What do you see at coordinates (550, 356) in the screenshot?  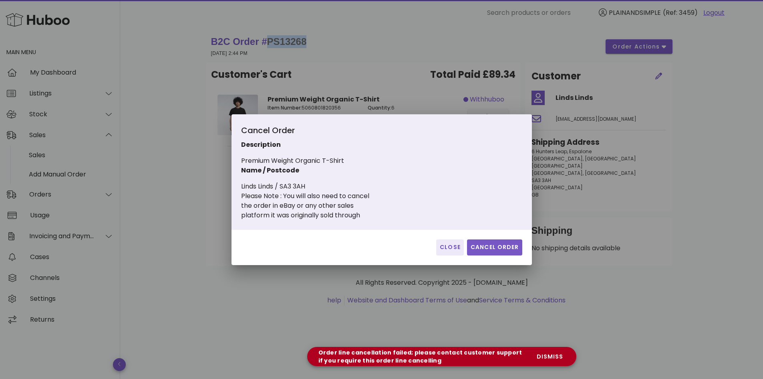 I see `button: dismiss` at bounding box center [550, 356].